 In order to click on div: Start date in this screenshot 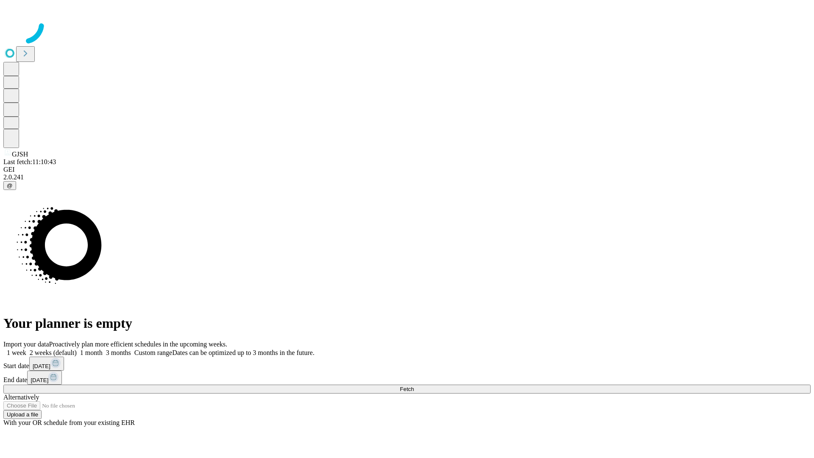, I will do `click(407, 363)`.